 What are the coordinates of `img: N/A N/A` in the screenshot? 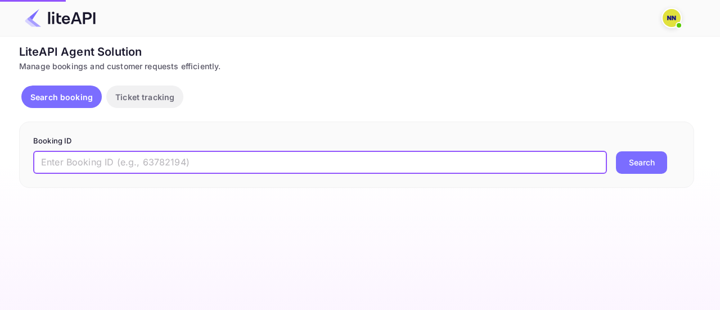 It's located at (672, 18).